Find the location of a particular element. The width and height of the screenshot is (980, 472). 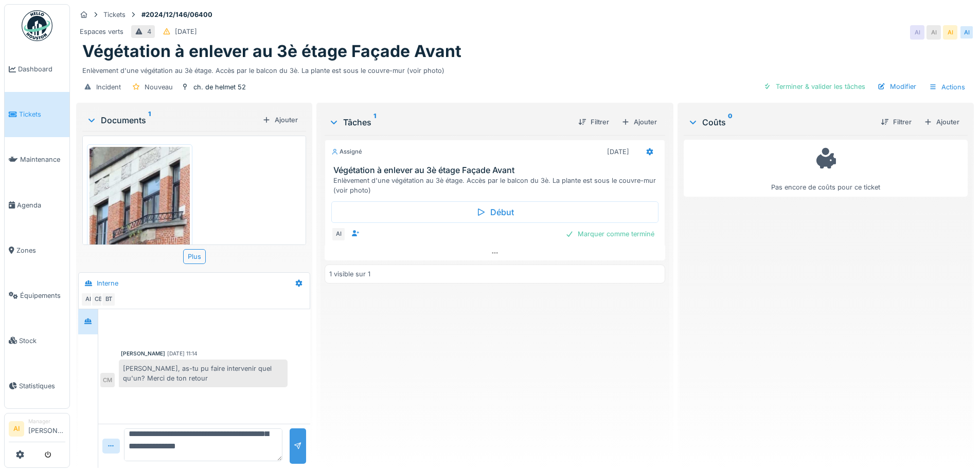

div: Nouveau is located at coordinates (158, 87).